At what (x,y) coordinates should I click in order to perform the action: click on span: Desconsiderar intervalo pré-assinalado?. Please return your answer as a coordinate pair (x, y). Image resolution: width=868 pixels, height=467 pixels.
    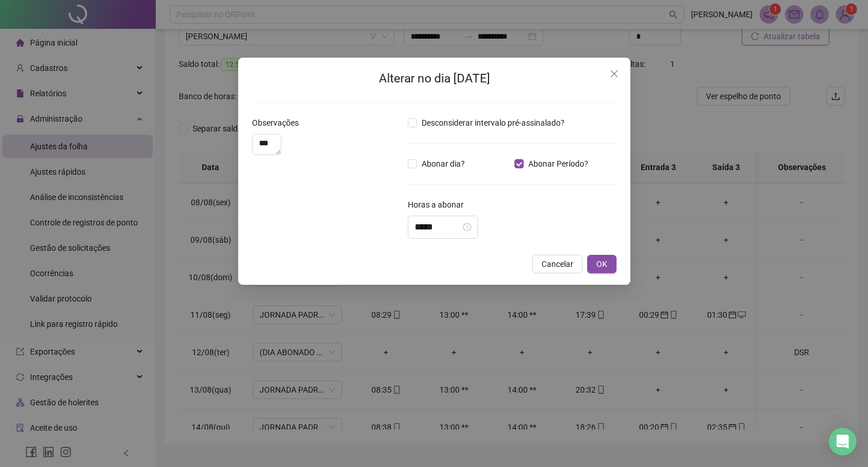
    Looking at the image, I should click on (493, 123).